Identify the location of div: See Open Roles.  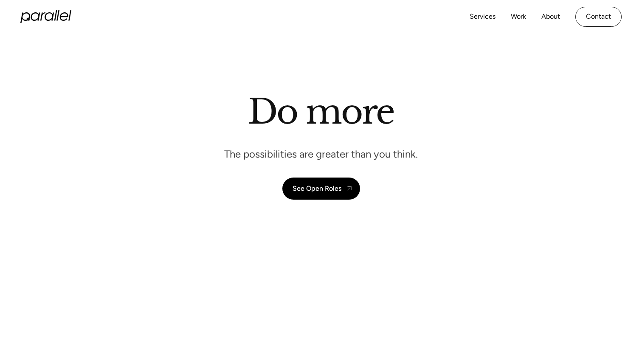
(317, 188).